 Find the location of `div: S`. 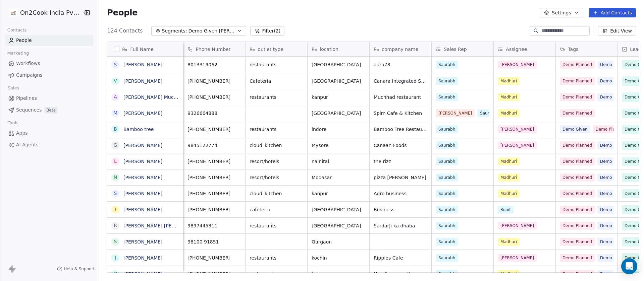

div: S is located at coordinates (116, 241).